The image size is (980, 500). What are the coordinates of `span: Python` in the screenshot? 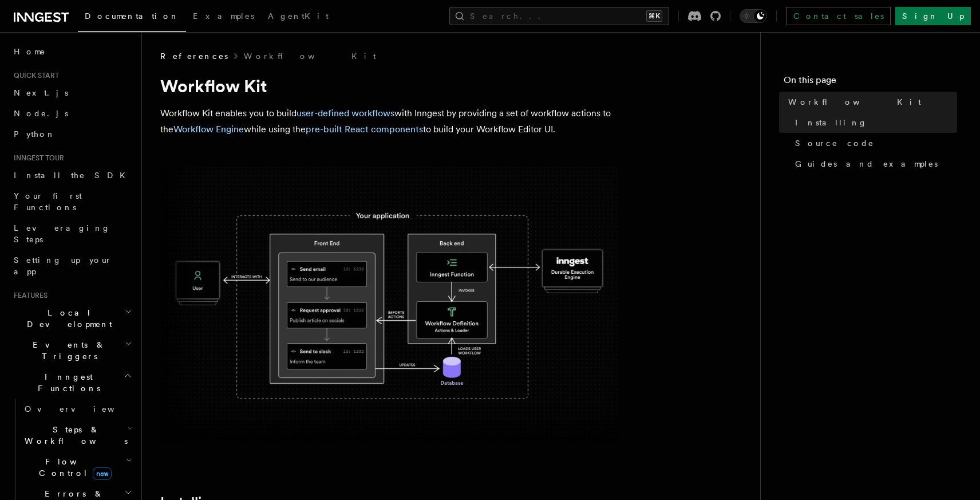 It's located at (34, 134).